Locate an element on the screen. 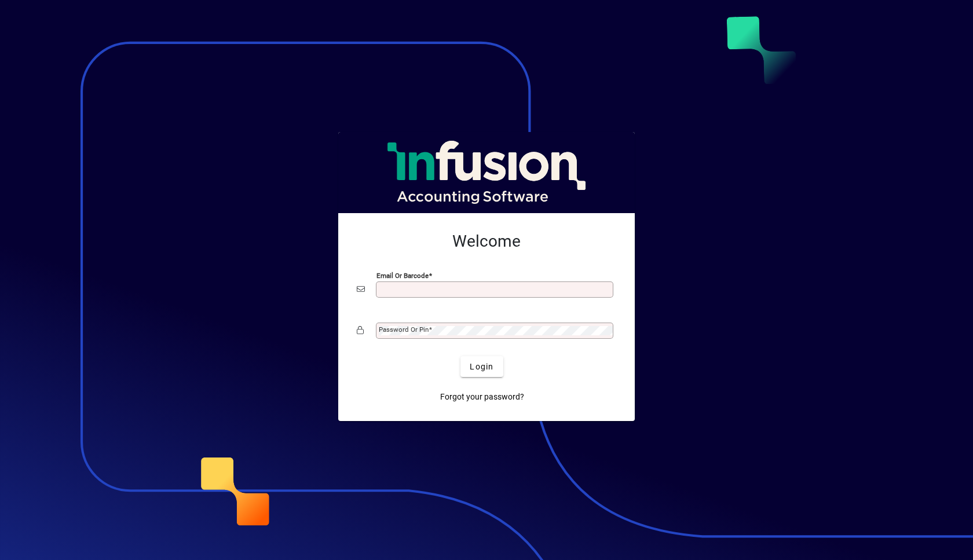 The image size is (973, 560). button: Login is located at coordinates (481, 366).